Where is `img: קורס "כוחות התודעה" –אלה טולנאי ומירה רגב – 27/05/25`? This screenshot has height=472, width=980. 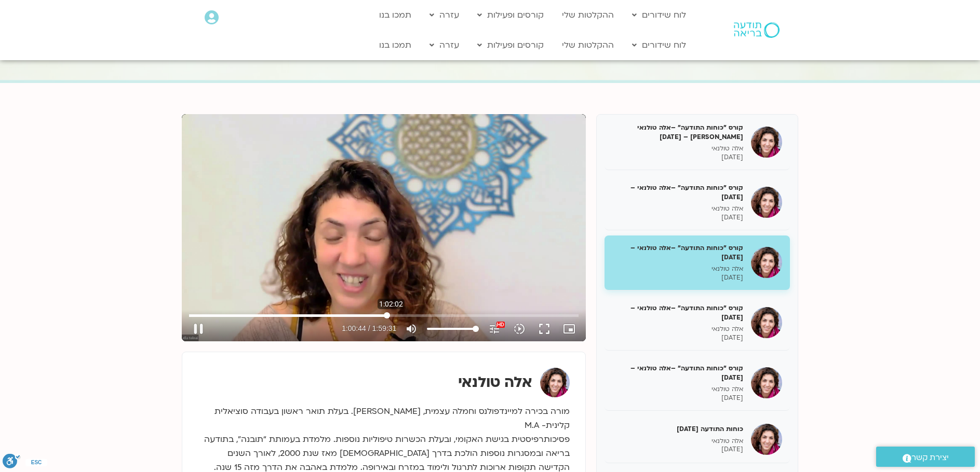
img: קורס "כוחות התודעה" –אלה טולנאי ומירה רגב – 27/05/25 is located at coordinates (766, 142).